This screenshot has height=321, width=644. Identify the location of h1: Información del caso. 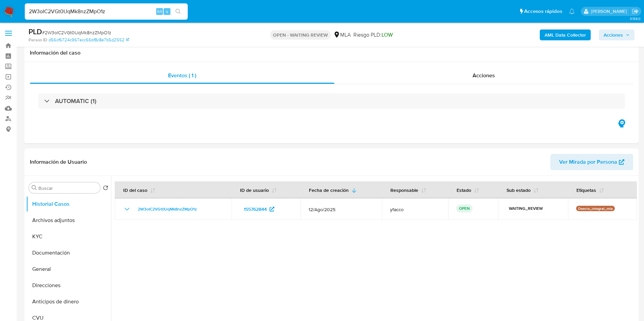
(331, 53).